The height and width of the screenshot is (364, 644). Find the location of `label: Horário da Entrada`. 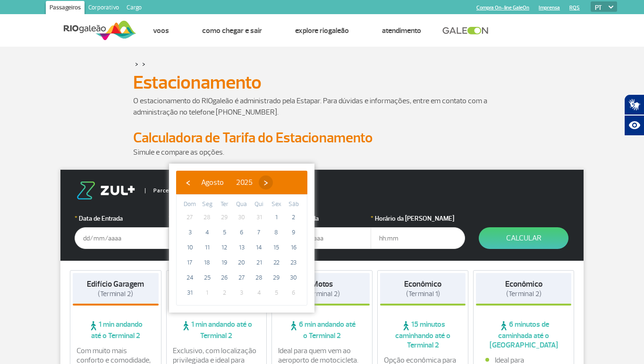

label: Horário da Entrada is located at coordinates (216, 218).